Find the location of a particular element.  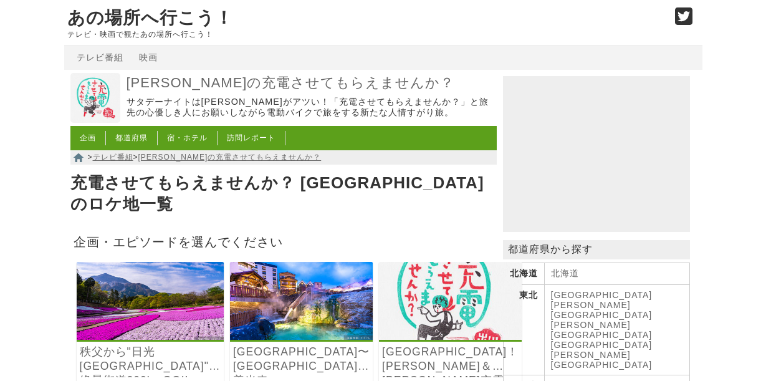

img: 出川哲朗の充電させてもらえませんか？ 桜満開の秩父から目指せ“日光東照宮"200キロ! ですが菊地亜美免許とりたてでヤバいよ×2 is located at coordinates (150, 300).